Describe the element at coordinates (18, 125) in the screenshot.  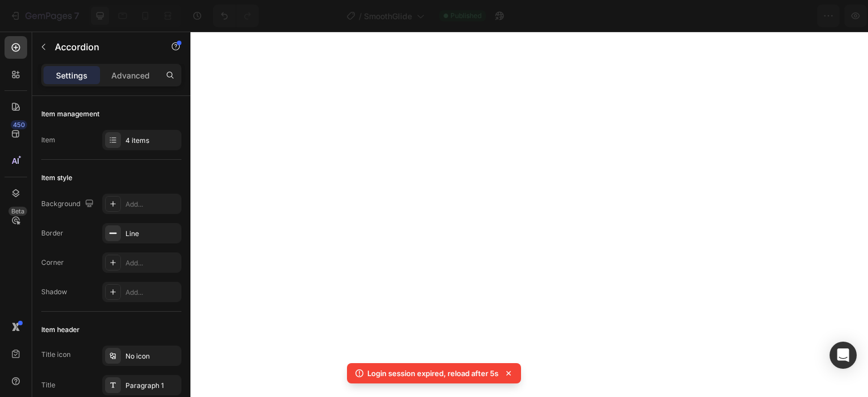
I see `div: 450` at that location.